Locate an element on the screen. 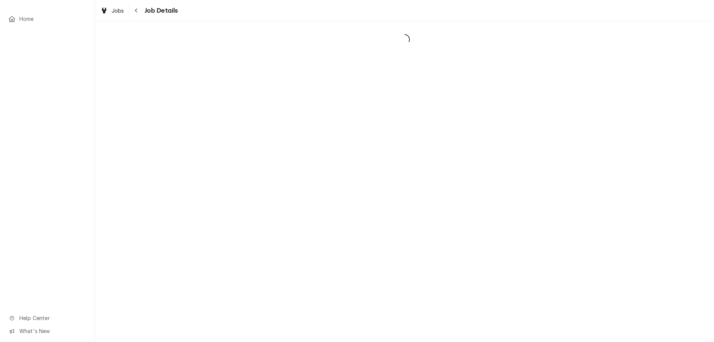 The image size is (714, 342). button: Navigate back is located at coordinates (137, 10).